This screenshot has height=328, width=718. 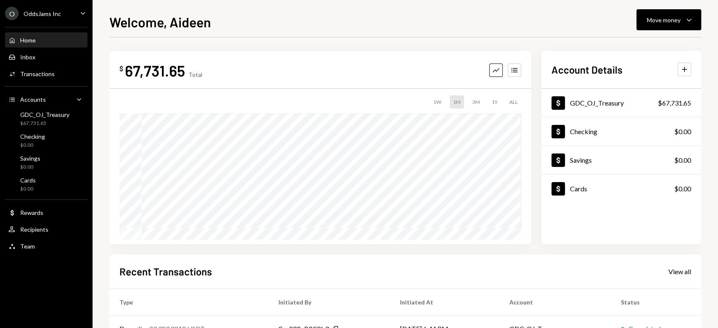 What do you see at coordinates (457, 102) in the screenshot?
I see `div: 1M` at bounding box center [457, 102].